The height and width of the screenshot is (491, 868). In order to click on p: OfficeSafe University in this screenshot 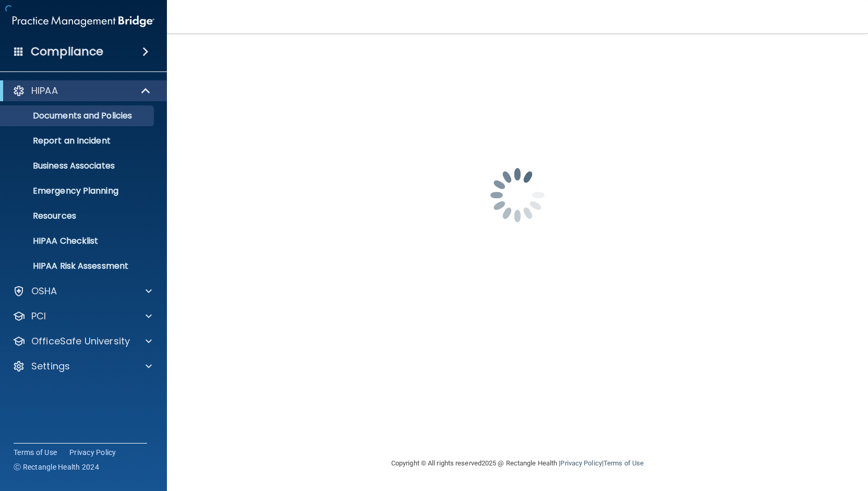, I will do `click(80, 341)`.